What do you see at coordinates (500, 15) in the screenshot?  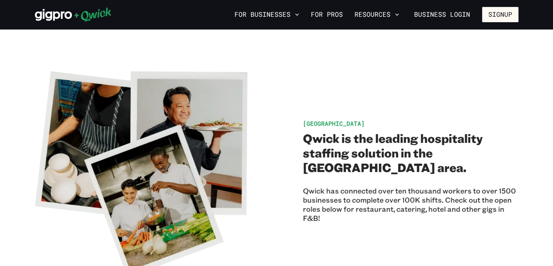 I see `button: Signup` at bounding box center [500, 15].